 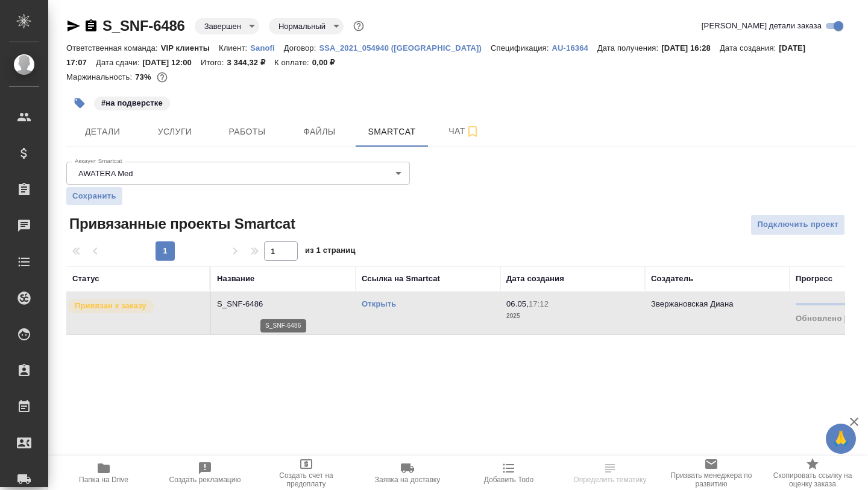 I want to click on span: Добавить Todo, so click(x=509, y=480).